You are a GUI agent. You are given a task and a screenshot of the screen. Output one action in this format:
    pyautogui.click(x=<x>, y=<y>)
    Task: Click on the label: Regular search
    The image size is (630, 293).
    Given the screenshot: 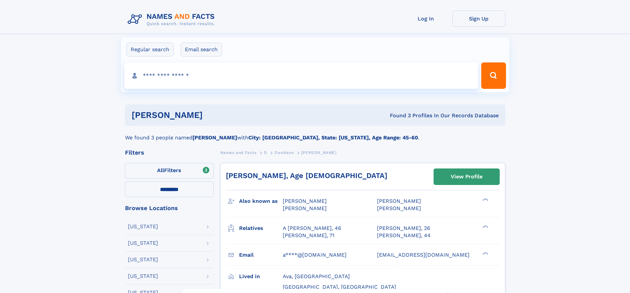 What is the action you would take?
    pyautogui.click(x=150, y=50)
    